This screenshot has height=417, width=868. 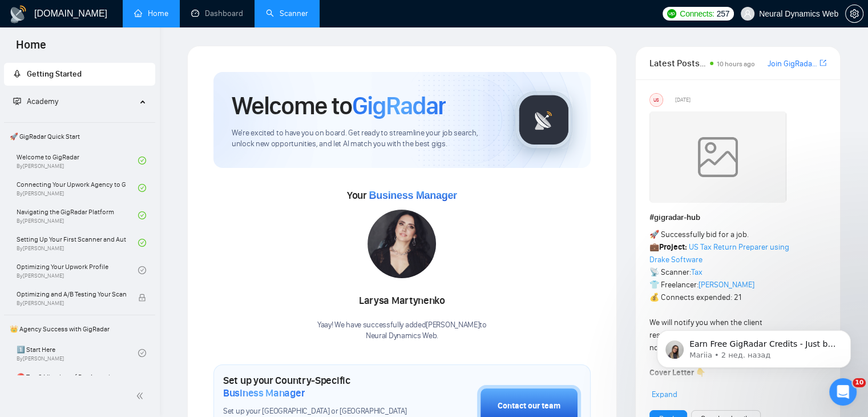 I want to click on a: setting, so click(x=854, y=14).